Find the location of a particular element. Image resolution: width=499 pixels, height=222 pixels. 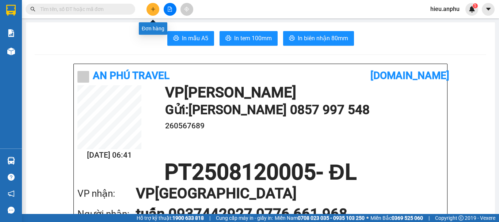

div: VP nhận: is located at coordinates (107, 193).